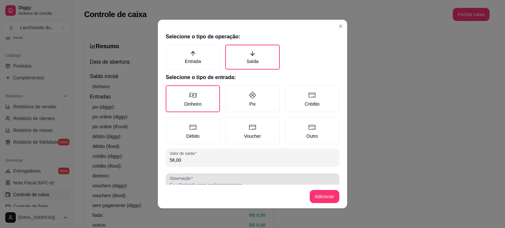 The image size is (505, 228). Describe the element at coordinates (193, 54) in the screenshot. I see `span: arrow-up` at that location.